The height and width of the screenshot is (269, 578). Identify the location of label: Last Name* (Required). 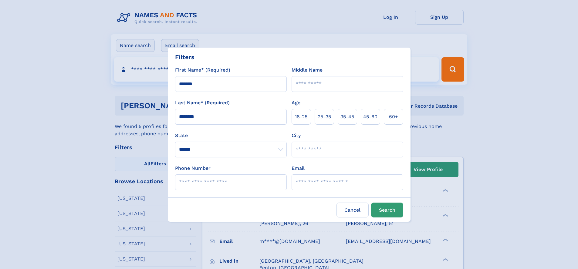
(203, 103).